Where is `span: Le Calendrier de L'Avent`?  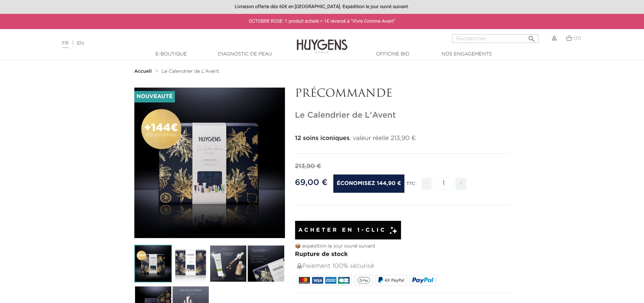
span: Le Calendrier de L'Avent is located at coordinates (191, 71).